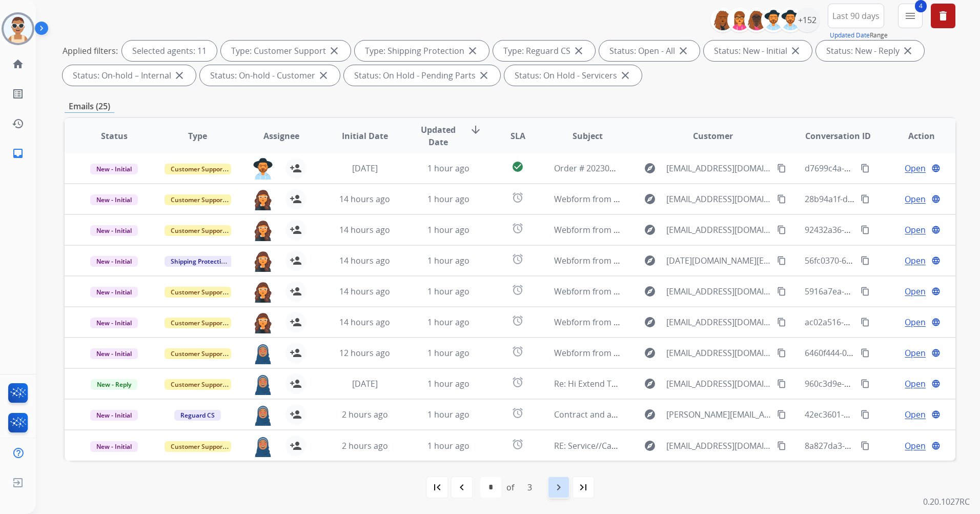 The height and width of the screenshot is (514, 980). Describe the element at coordinates (807, 20) in the screenshot. I see `div: +152` at that location.